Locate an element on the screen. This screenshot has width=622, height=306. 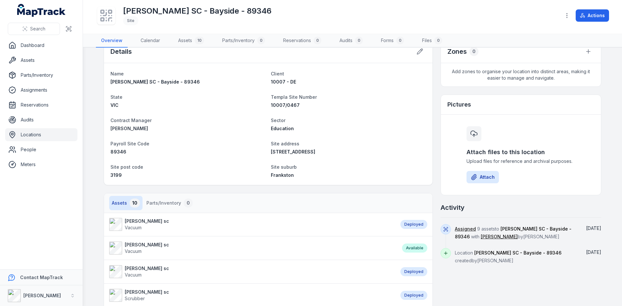
button: Search is located at coordinates (34, 29).